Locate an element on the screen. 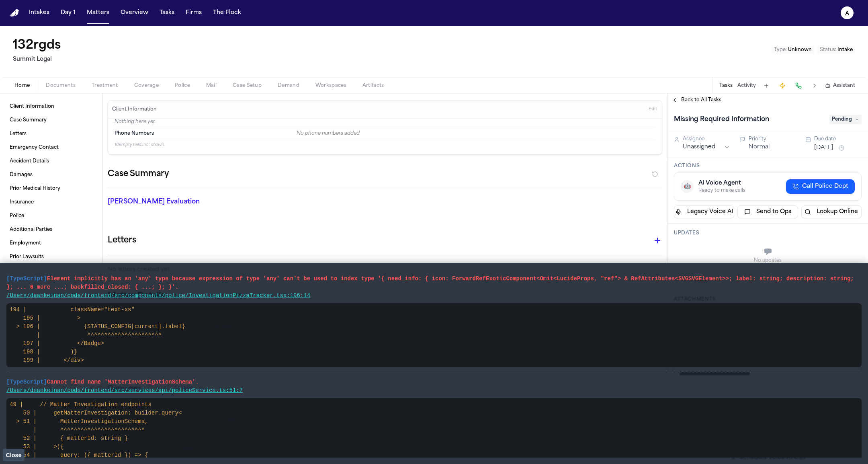 Image resolution: width=868 pixels, height=464 pixels. h3: Actions is located at coordinates (768, 166).